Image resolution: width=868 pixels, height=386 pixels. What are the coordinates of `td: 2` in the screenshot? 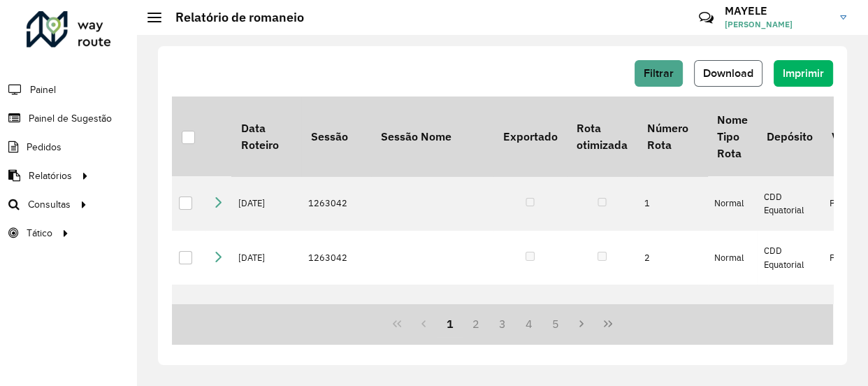 It's located at (672, 258).